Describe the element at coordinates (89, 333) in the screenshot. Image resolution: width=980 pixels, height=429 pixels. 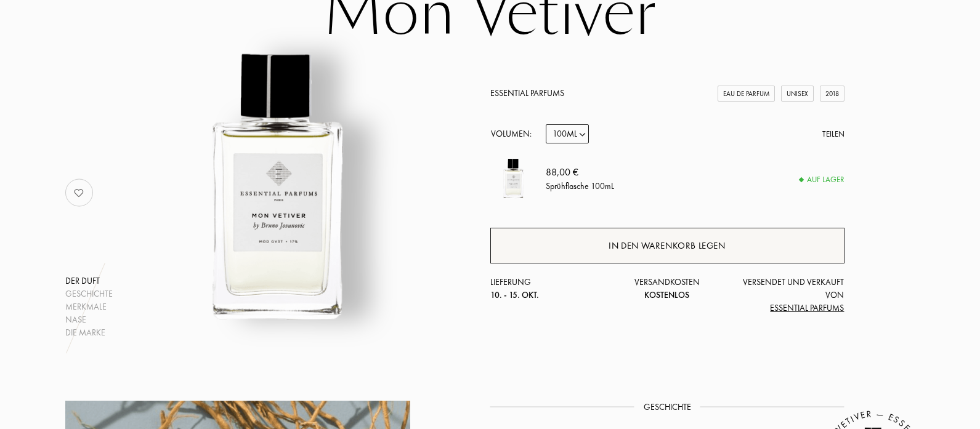
I see `div: Die Marke` at that location.